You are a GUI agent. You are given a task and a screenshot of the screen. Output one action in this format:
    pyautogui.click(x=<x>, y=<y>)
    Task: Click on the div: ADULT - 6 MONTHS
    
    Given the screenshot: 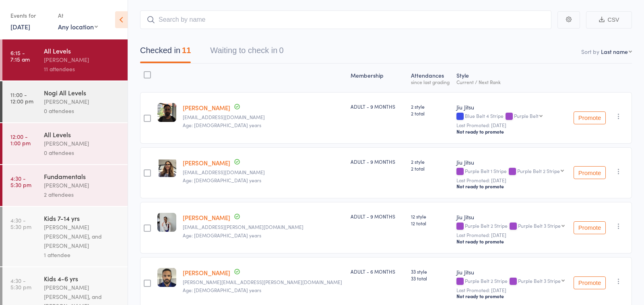 What is the action you would take?
    pyautogui.click(x=377, y=271)
    